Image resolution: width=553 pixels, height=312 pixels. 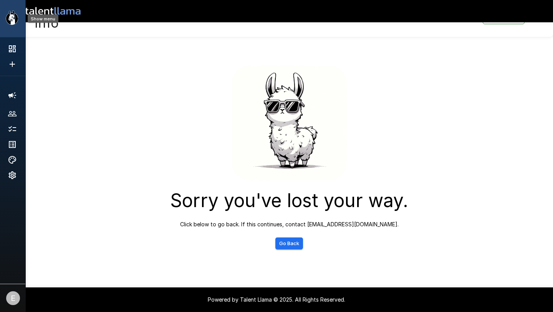 What do you see at coordinates (289, 243) in the screenshot?
I see `a: Go Back` at bounding box center [289, 243].